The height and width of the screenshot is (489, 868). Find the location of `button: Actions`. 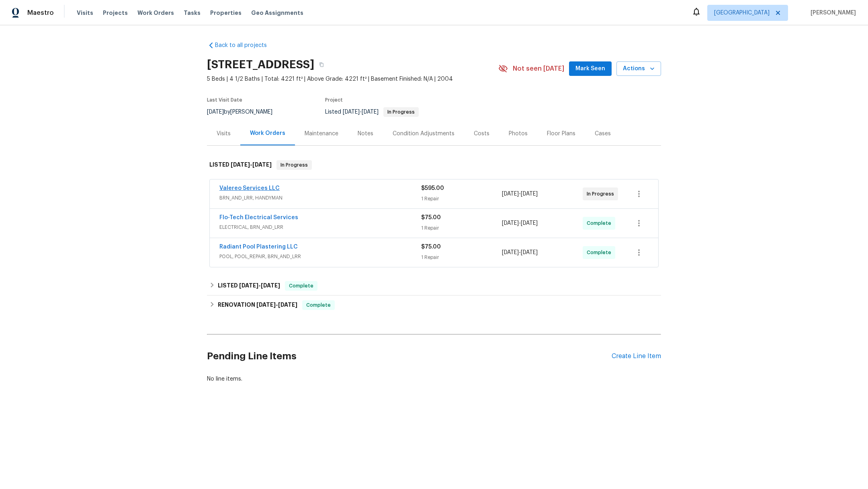

button: Actions is located at coordinates (639, 69).